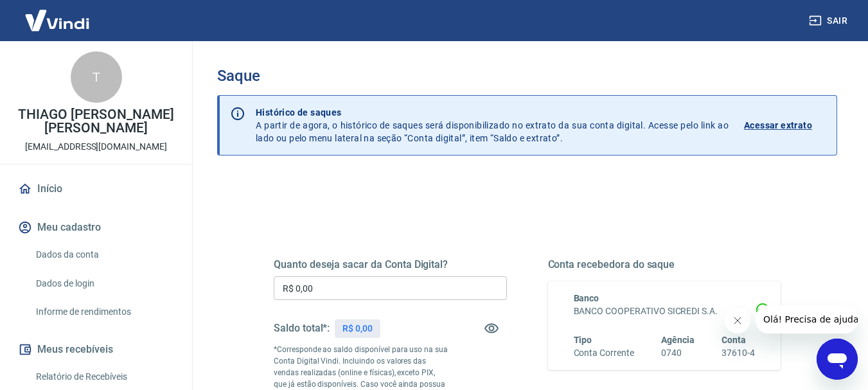  I want to click on span: Olá! Precisa de ajuda?, so click(58, 14).